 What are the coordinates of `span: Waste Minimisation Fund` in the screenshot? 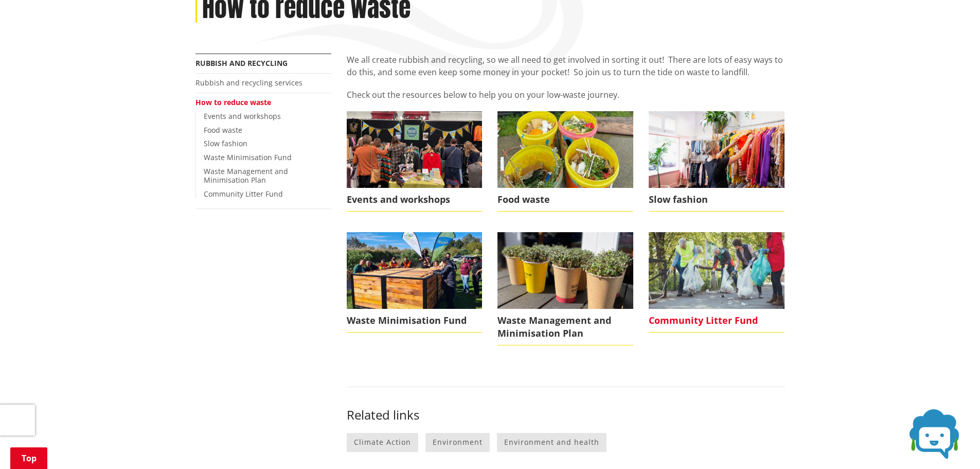 It's located at (414, 321).